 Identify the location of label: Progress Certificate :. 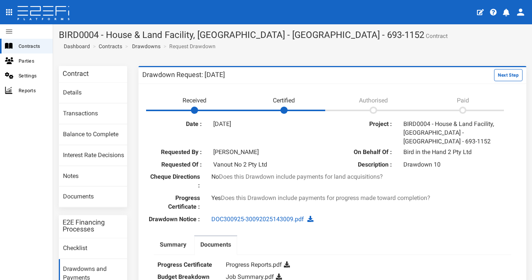
(174, 203).